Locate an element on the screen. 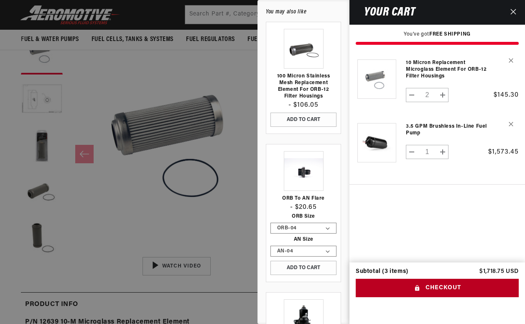 The width and height of the screenshot is (525, 324). button: Remove 10 Micron Replacement Microglass Element for ORB-12 Filter Housings is located at coordinates (511, 60).